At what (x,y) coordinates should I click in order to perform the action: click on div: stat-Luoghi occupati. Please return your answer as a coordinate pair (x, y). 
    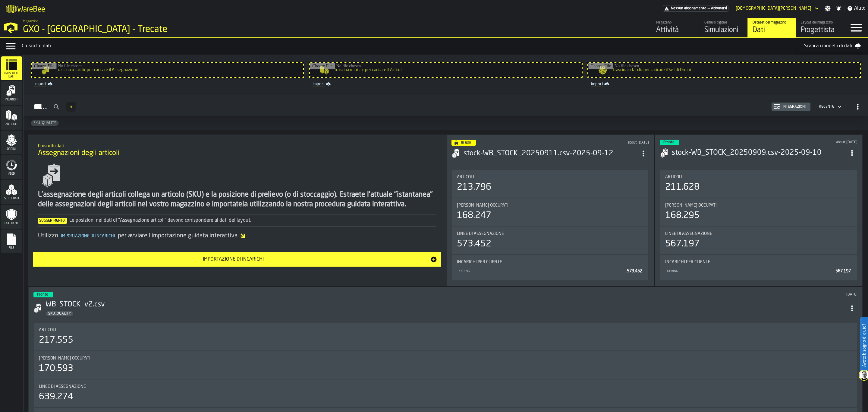
    Looking at the image, I should click on (758, 212).